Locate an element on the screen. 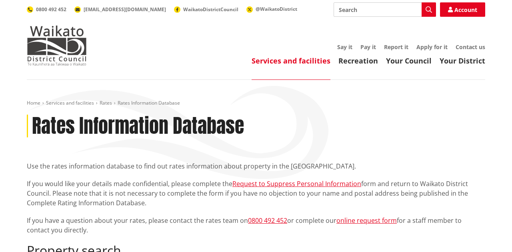  p: If you would like your details made confidential, please complete the form and return to Waikato ... is located at coordinates (256, 193).